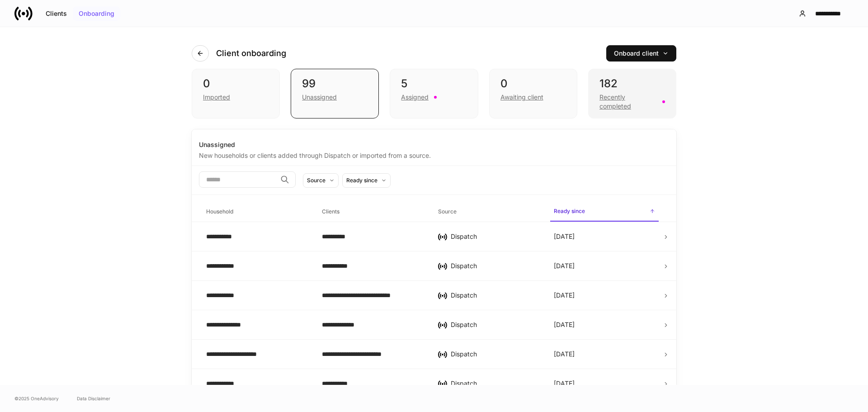  What do you see at coordinates (362, 180) in the screenshot?
I see `div: Ready since` at bounding box center [362, 180].